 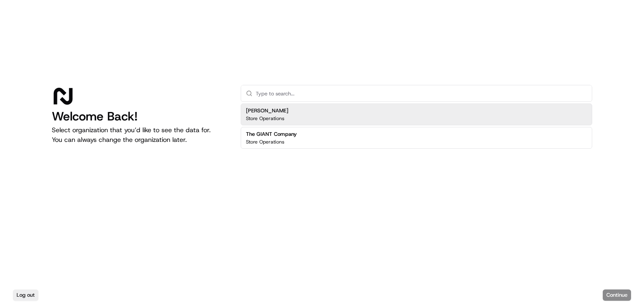 What do you see at coordinates (139, 135) in the screenshot?
I see `p: Select organization that you’d like to see the data for. You can always change the organization l...` at bounding box center [139, 135].